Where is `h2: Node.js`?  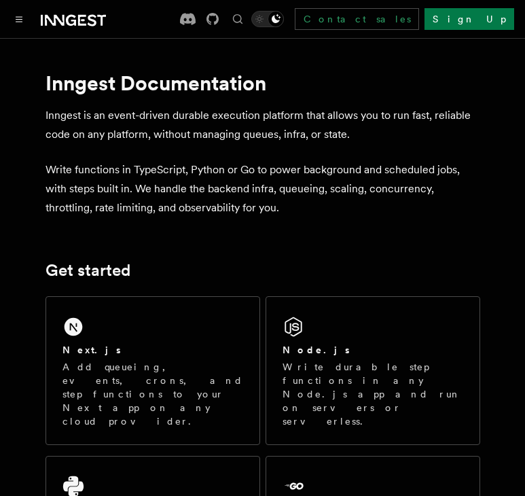 h2: Node.js is located at coordinates (316, 350).